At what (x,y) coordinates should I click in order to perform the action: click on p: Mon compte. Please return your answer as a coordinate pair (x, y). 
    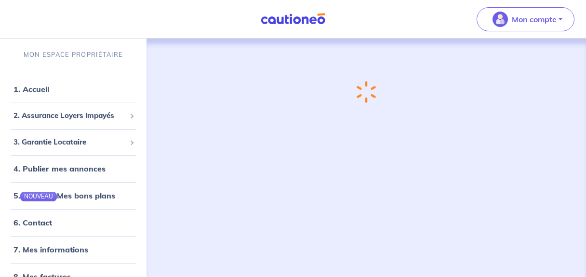
    Looking at the image, I should click on (534, 19).